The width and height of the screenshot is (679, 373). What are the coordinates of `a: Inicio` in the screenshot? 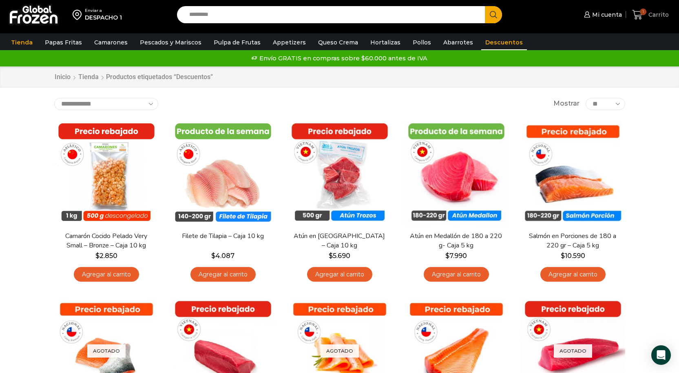 It's located at (62, 77).